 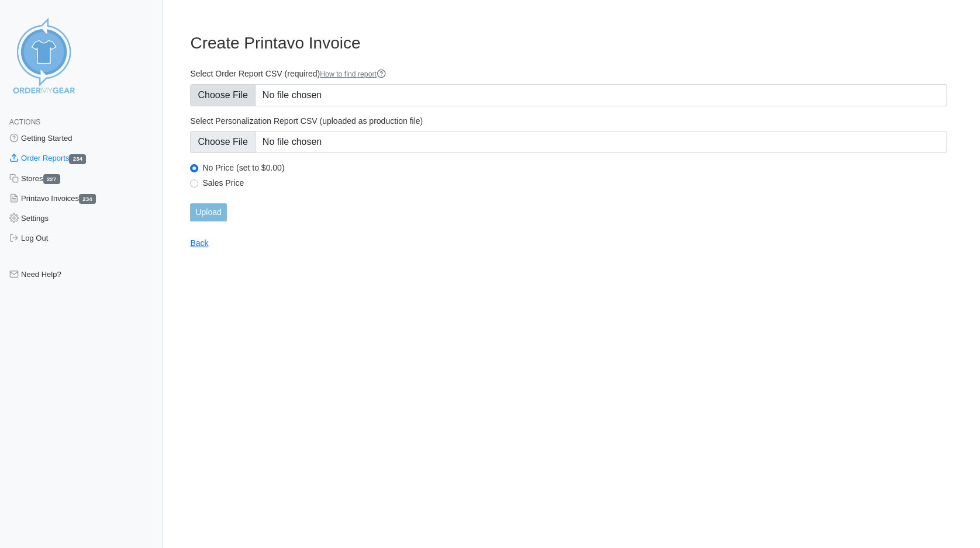 What do you see at coordinates (25, 122) in the screenshot?
I see `span: Actions` at bounding box center [25, 122].